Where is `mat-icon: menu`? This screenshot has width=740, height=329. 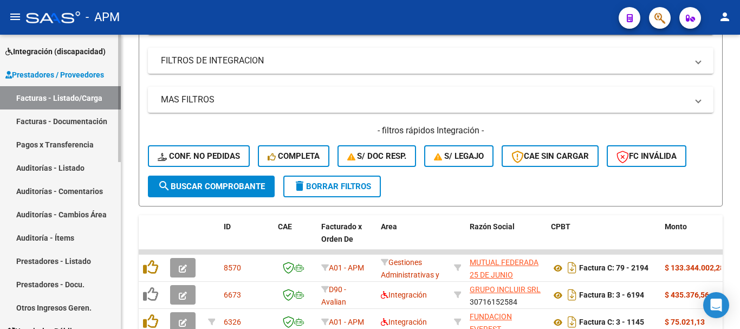 mat-icon: menu is located at coordinates (15, 17).